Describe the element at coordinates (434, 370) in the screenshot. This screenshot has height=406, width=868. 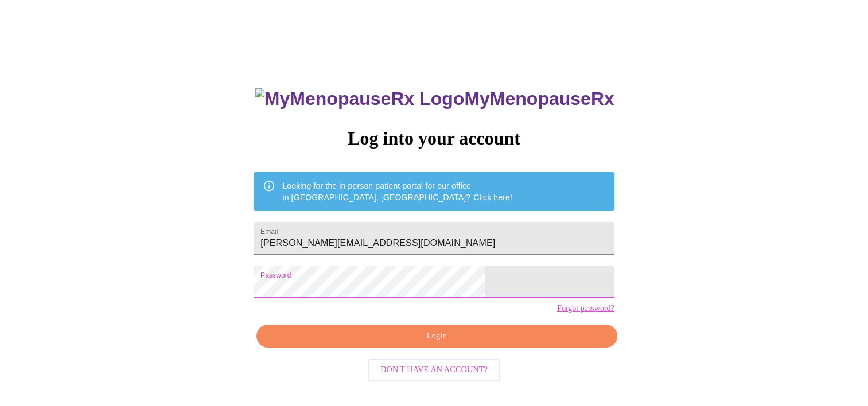
I see `span: Don't have an account?` at that location.